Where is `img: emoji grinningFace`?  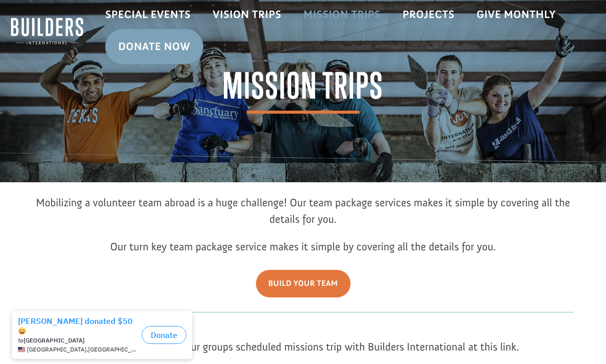 img: emoji grinningFace is located at coordinates (22, 25).